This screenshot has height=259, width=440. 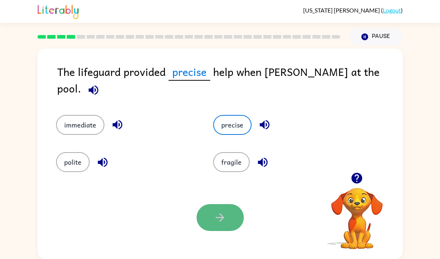 I want to click on button: immediate, so click(x=80, y=125).